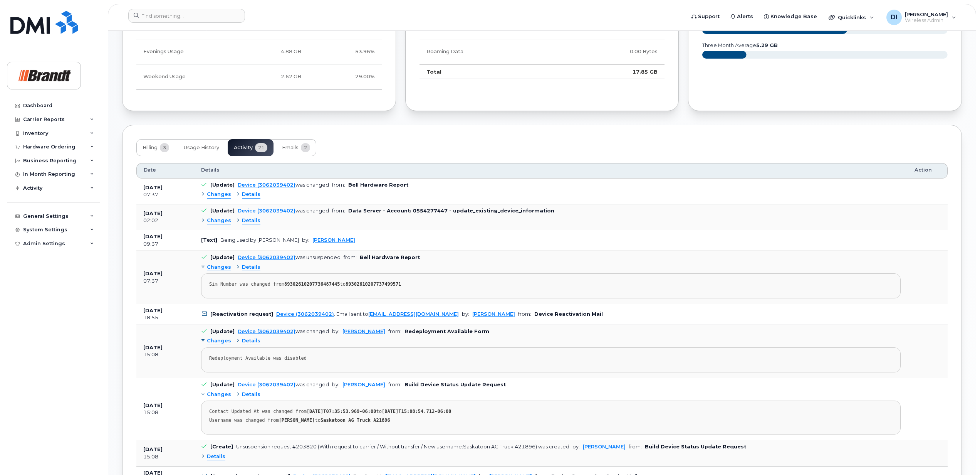 The image size is (980, 475). I want to click on u: Saskatoon AG Truck A21896, so click(499, 446).